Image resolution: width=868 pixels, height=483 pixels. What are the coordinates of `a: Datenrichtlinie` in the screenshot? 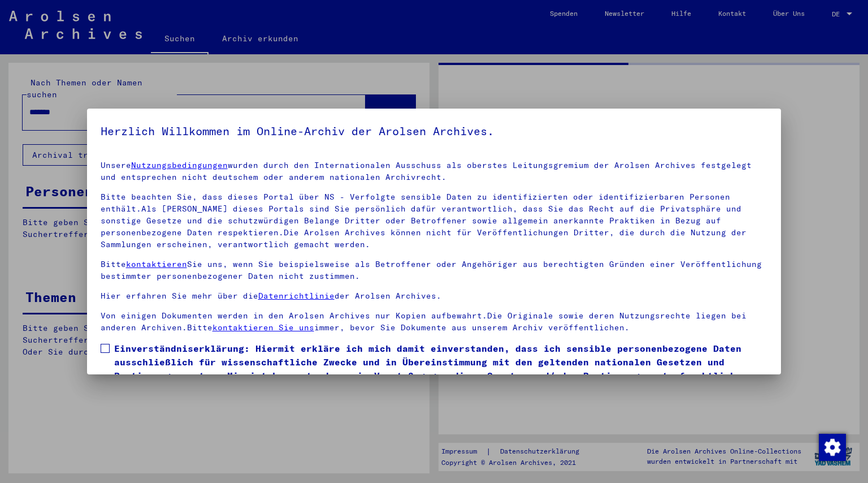 It's located at (296, 296).